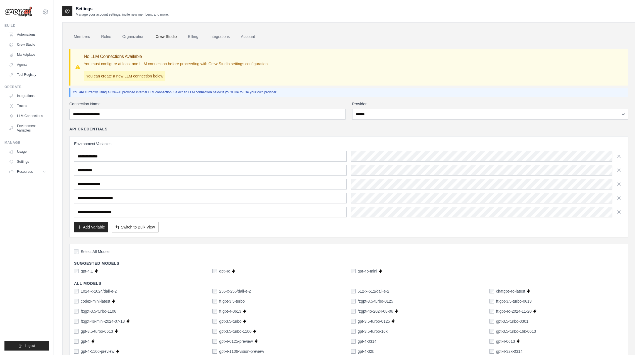  I want to click on label: gpt-4-0125-preview, so click(236, 341).